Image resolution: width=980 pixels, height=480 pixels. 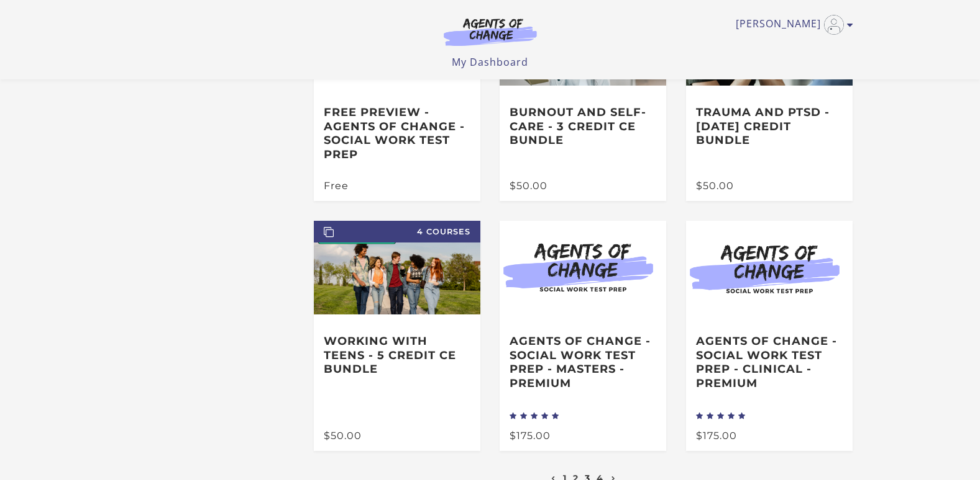 I want to click on img: Agents of Change Logo, so click(x=490, y=32).